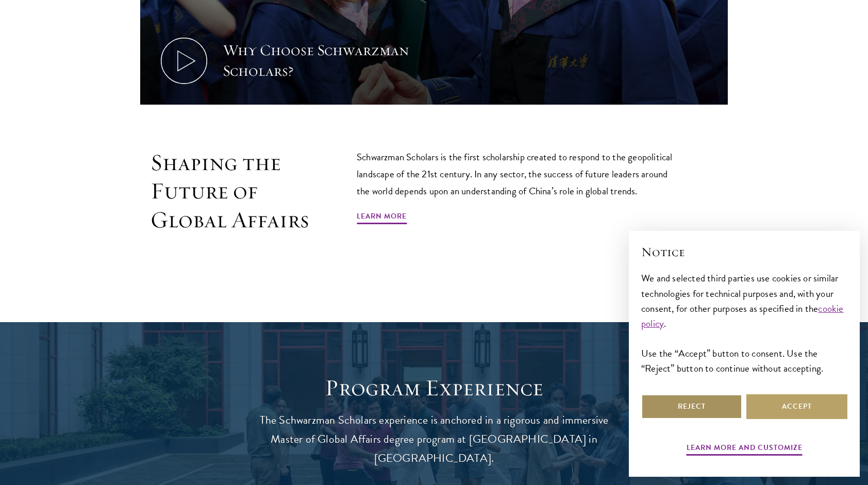 The width and height of the screenshot is (868, 485). What do you see at coordinates (692, 407) in the screenshot?
I see `button: Reject` at bounding box center [692, 407].